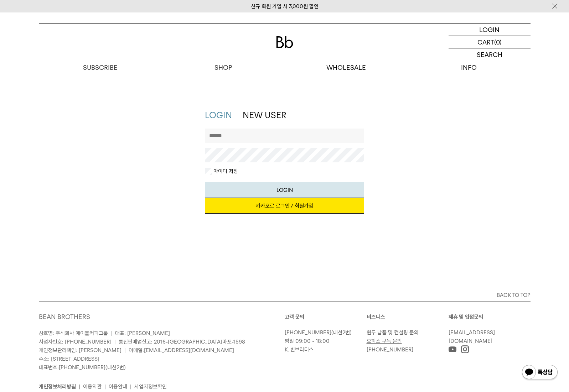 This screenshot has height=392, width=569. Describe the element at coordinates (489, 54) in the screenshot. I see `p: SEARCH` at that location.